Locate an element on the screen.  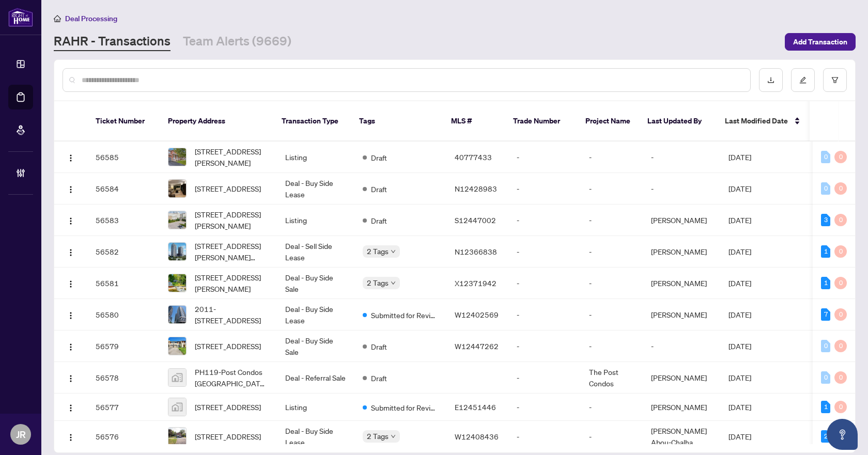
td: Deal - Referral Sale is located at coordinates (315, 378).